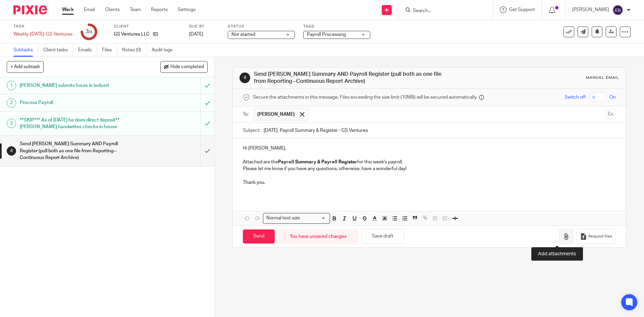 The width and height of the screenshot is (644, 317). What do you see at coordinates (575, 97) in the screenshot?
I see `span: Switch off` at bounding box center [575, 97].